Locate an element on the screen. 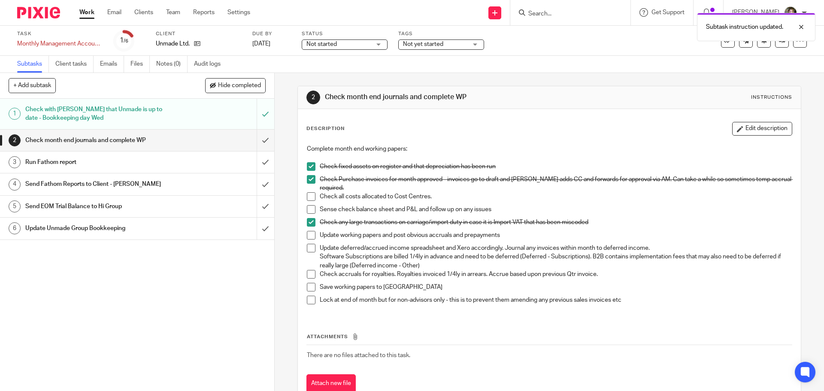 This screenshot has width=824, height=391. div: 3 is located at coordinates (15, 162).